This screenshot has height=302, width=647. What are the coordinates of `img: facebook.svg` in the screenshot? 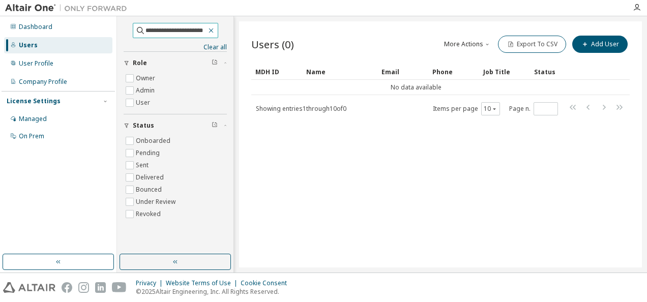 It's located at (67, 287).